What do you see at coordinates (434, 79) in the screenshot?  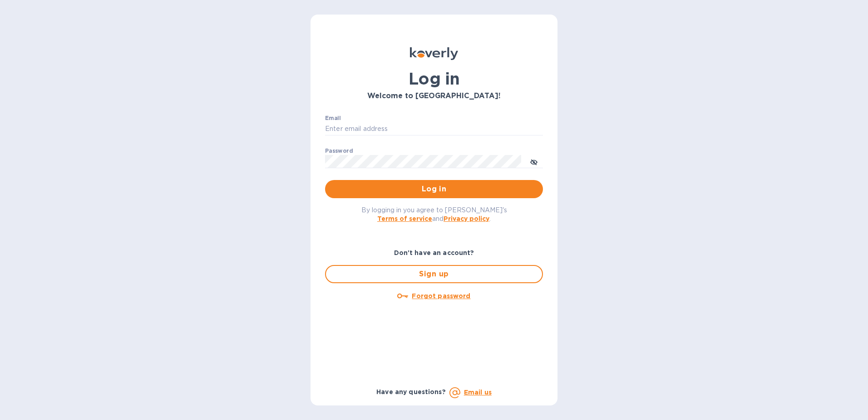 I see `h1: Log in` at bounding box center [434, 79].